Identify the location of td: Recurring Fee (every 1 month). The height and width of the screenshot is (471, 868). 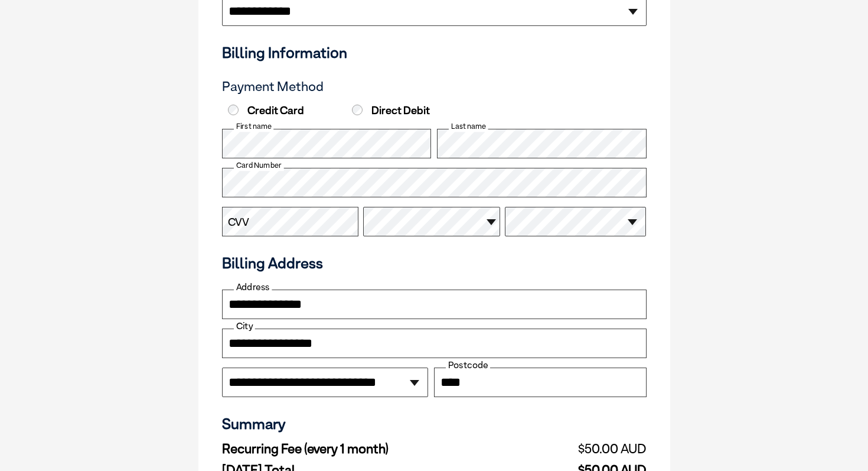
(371, 449).